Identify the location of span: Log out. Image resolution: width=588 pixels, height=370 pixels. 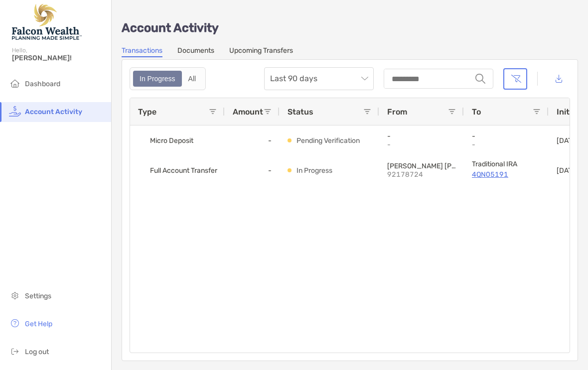
(37, 352).